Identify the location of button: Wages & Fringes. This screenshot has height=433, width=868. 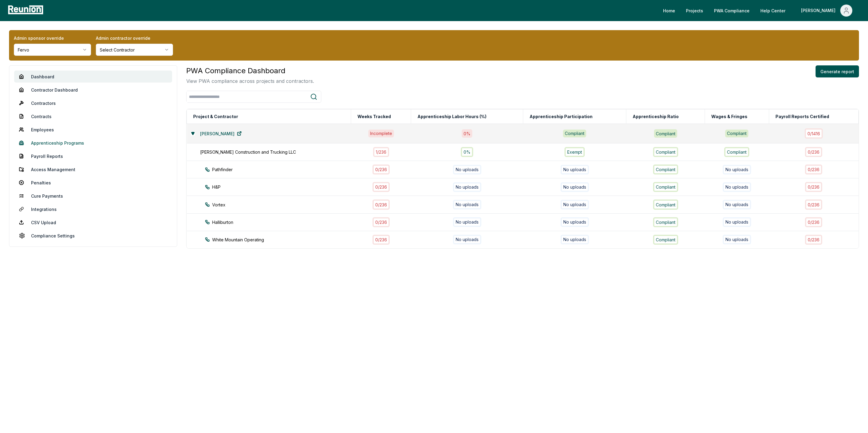
(730, 117).